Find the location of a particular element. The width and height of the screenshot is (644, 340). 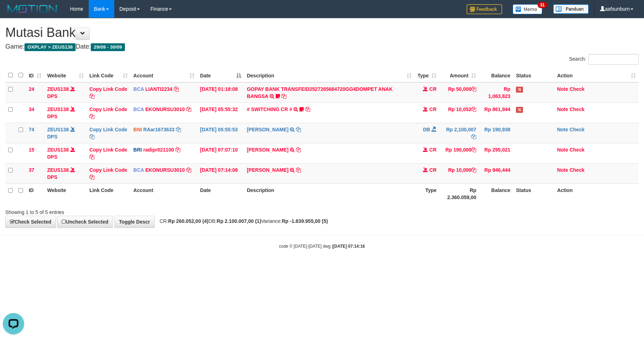

a: Check Selected is located at coordinates (30, 222).